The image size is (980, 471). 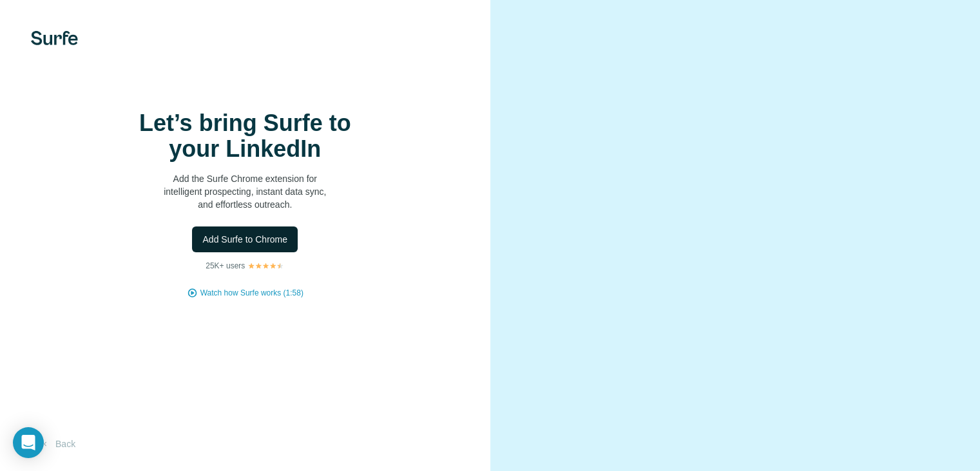 I want to click on button: Back, so click(x=58, y=444).